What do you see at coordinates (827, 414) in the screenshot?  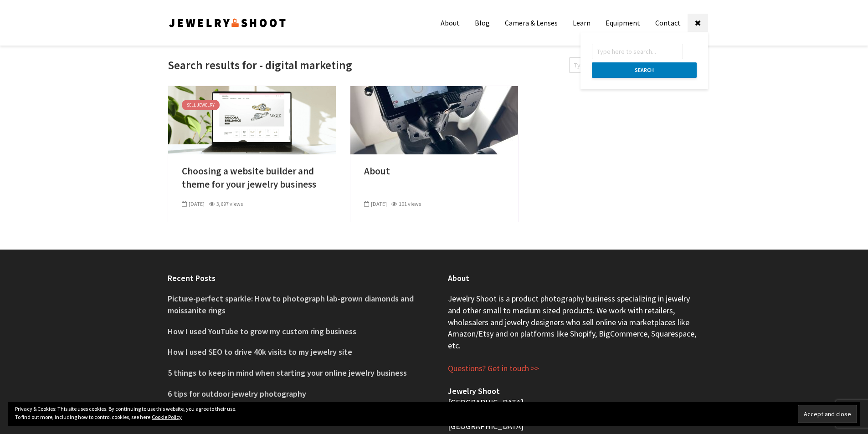 I see `input: Accept and close` at bounding box center [827, 414].